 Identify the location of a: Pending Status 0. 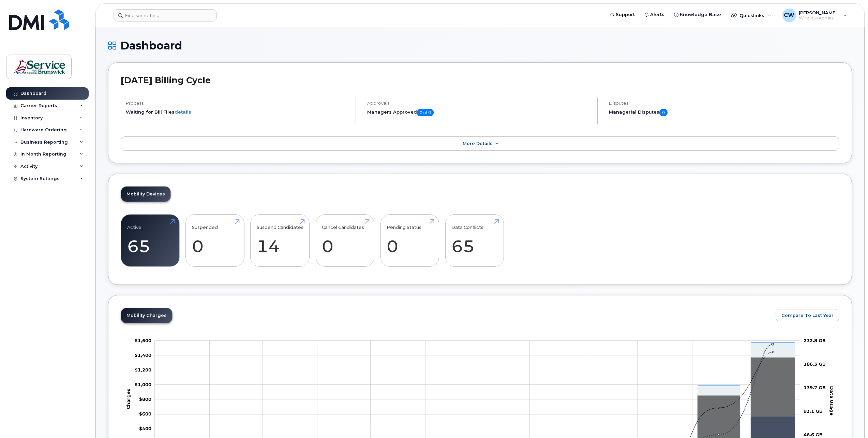
(409, 240).